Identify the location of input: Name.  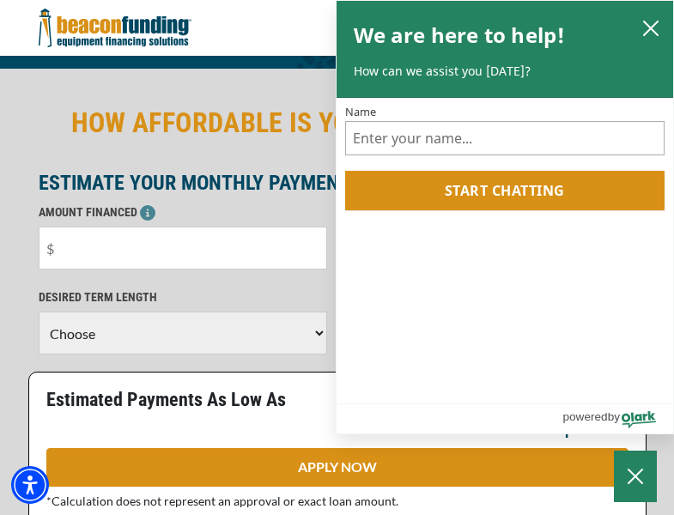
(505, 138).